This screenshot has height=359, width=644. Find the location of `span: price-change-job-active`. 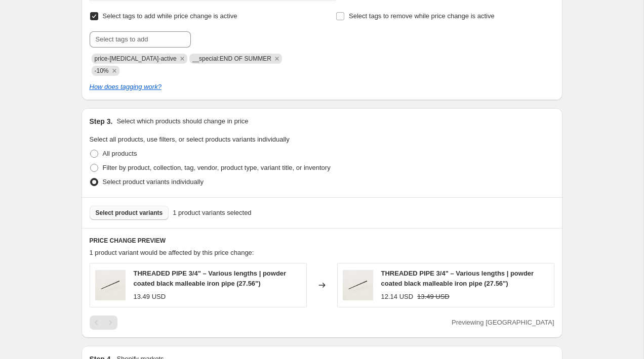

span: price-change-job-active is located at coordinates (135, 59).